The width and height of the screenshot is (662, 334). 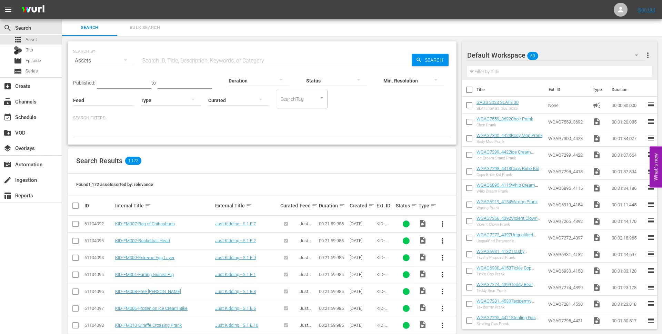 What do you see at coordinates (505, 270) in the screenshot?
I see `a: WGAG6930_4158Tickle Cop Prank` at bounding box center [505, 270].